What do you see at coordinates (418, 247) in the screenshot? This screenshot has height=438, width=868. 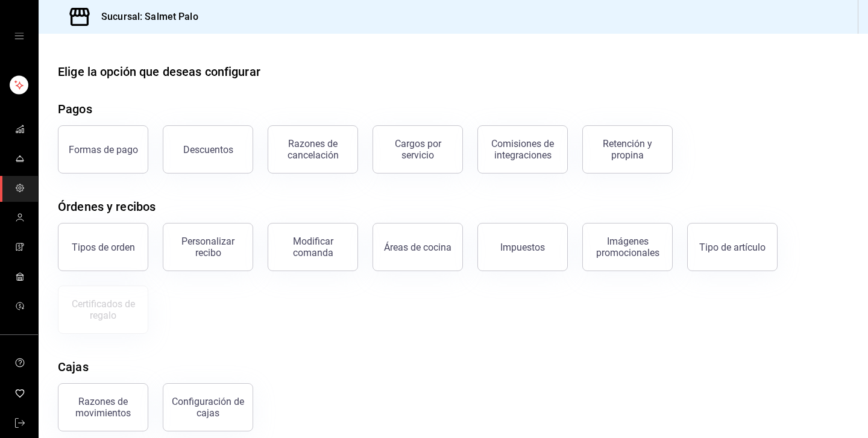 I see `button: Áreas de cocina` at bounding box center [418, 247].